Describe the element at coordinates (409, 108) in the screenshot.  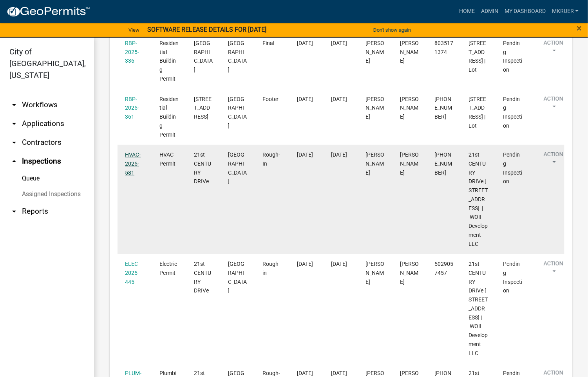
I see `span: ANTHONY` at that location.